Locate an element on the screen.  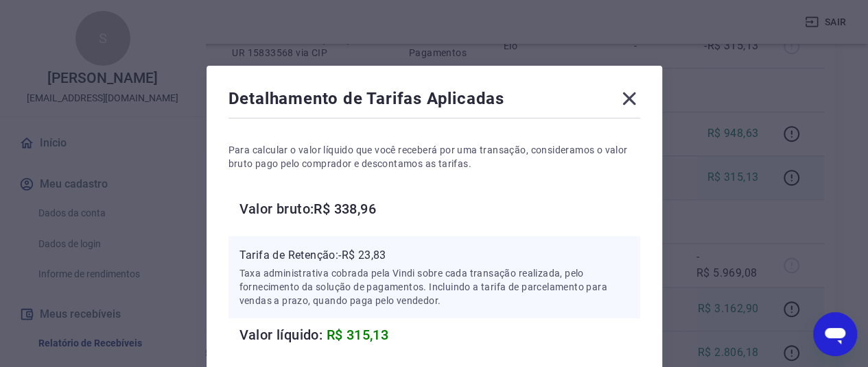
p: Tarifa de Retenção: -R$ 23,83 is located at coordinates (434, 255).